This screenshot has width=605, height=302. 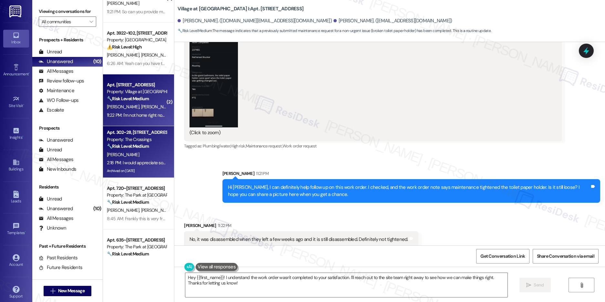 I want to click on div: Tagged as:, so click(x=373, y=146).